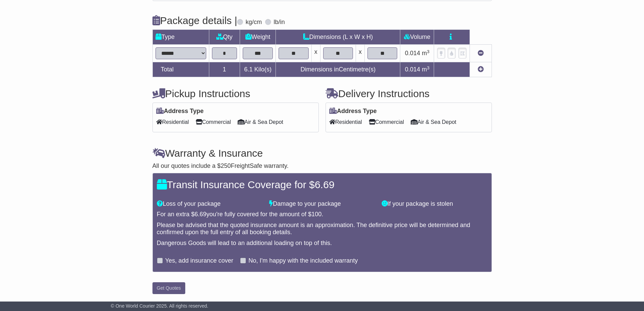  I want to click on label: No, I'm happy with the included warranty, so click(304, 261).